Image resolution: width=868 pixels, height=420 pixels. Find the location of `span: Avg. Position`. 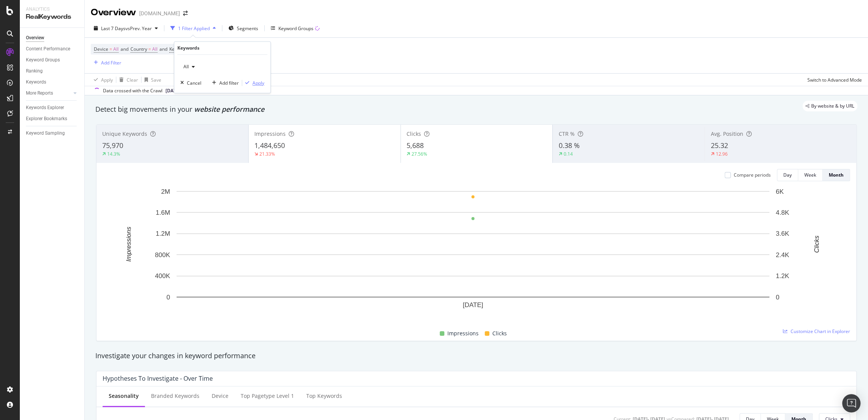

span: Avg. Position is located at coordinates (727, 133).